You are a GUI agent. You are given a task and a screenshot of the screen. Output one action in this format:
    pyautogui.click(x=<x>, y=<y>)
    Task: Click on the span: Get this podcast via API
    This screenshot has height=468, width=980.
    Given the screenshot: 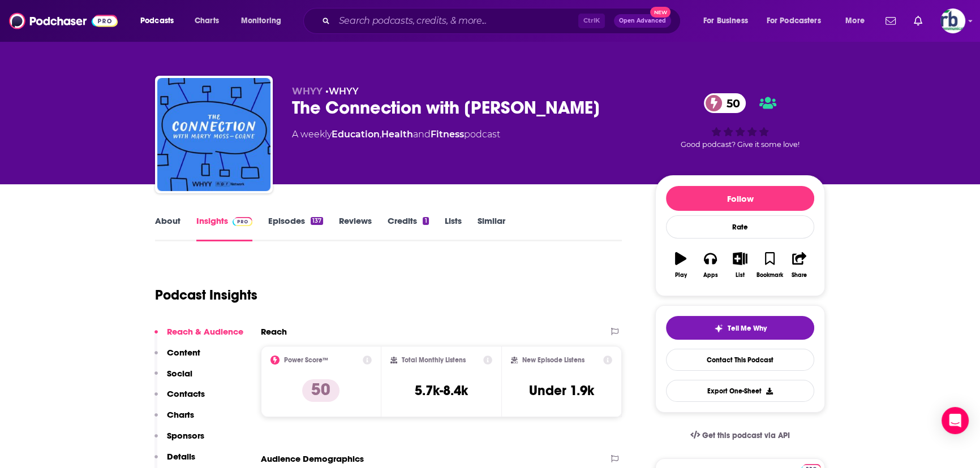 What is the action you would take?
    pyautogui.click(x=746, y=436)
    